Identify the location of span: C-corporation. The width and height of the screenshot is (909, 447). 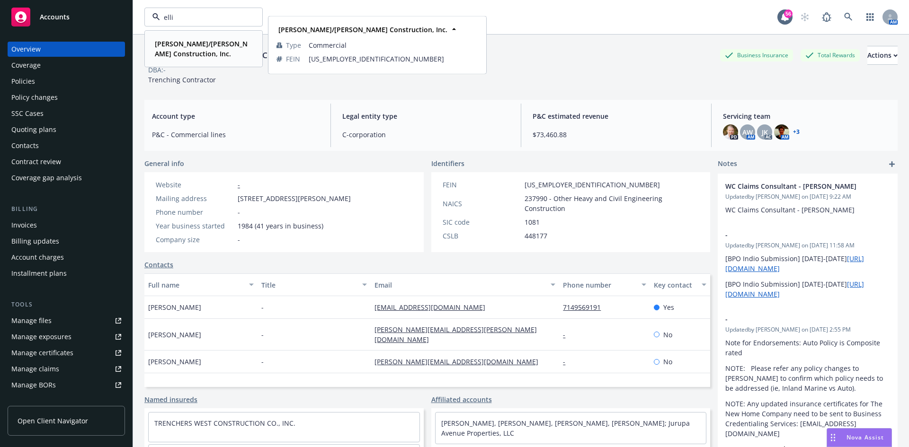
(426, 134).